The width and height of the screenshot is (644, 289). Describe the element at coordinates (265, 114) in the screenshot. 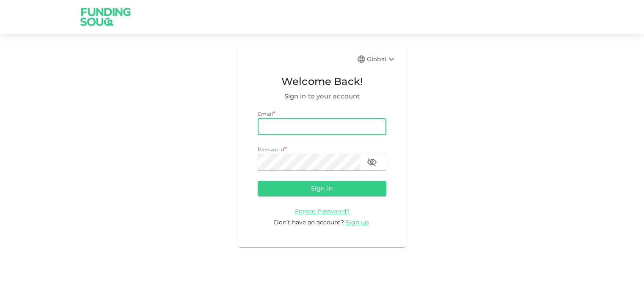

I see `span: Email` at that location.